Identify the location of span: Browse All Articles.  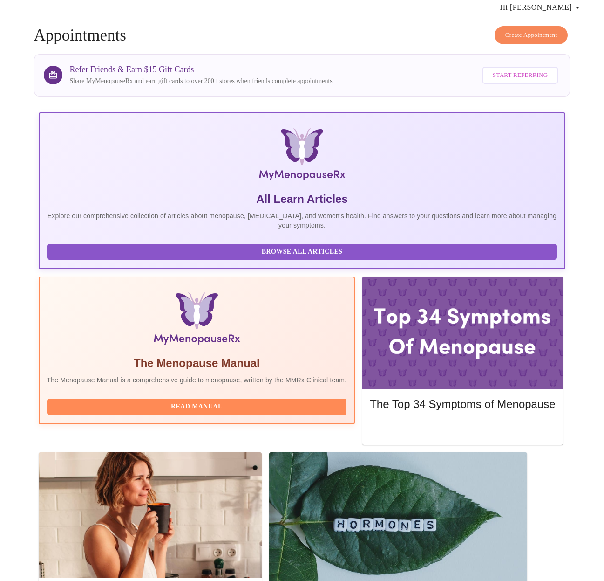
(302, 252).